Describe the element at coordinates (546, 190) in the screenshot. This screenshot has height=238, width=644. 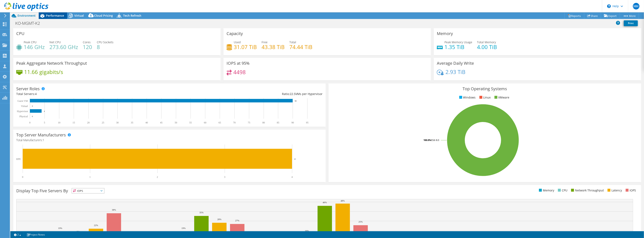
I see `li: Memory` at that location.